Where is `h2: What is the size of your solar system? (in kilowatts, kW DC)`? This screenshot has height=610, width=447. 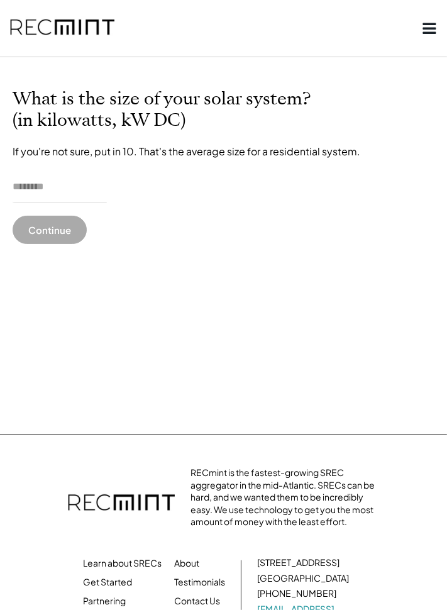
h2: What is the size of your solar system? (in kilowatts, kW DC) is located at coordinates (201, 110).